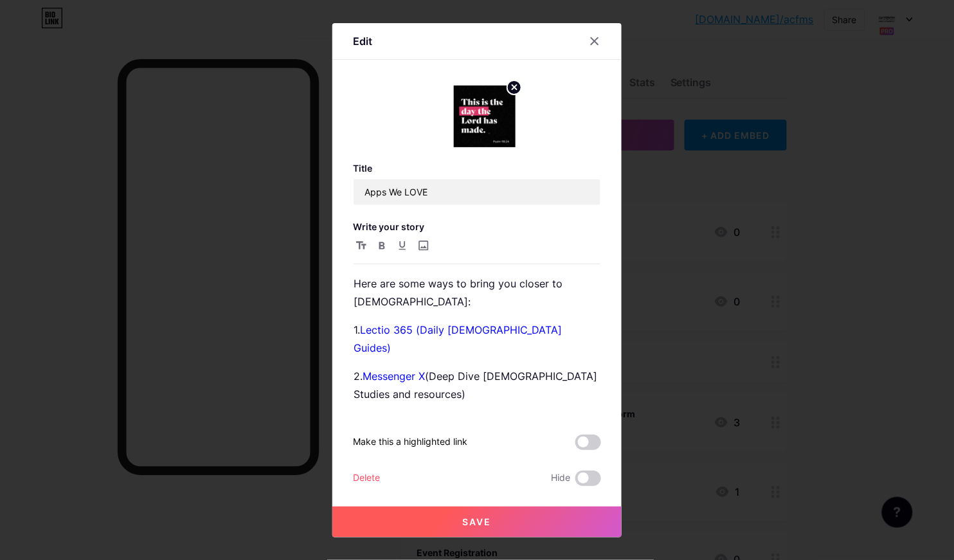 Image resolution: width=954 pixels, height=560 pixels. What do you see at coordinates (560, 478) in the screenshot?
I see `span: Hide` at bounding box center [560, 478].